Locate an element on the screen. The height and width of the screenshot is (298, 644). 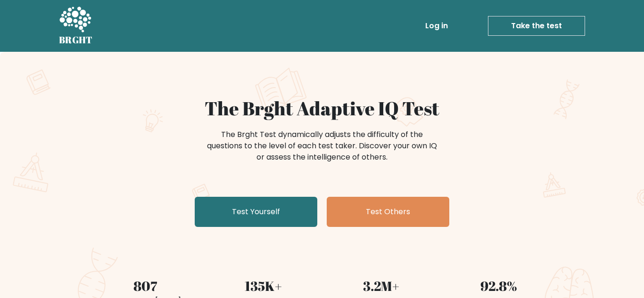
div: 135K+ is located at coordinates (263, 286).